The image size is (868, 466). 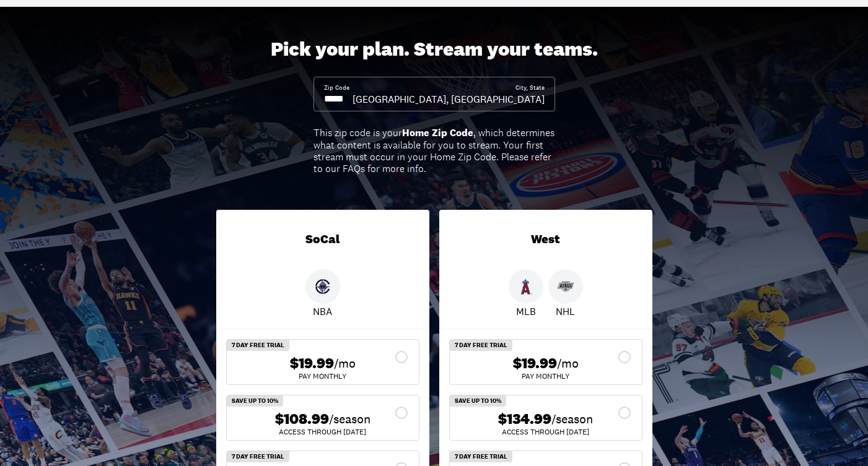 I want to click on p: NBA, so click(x=322, y=312).